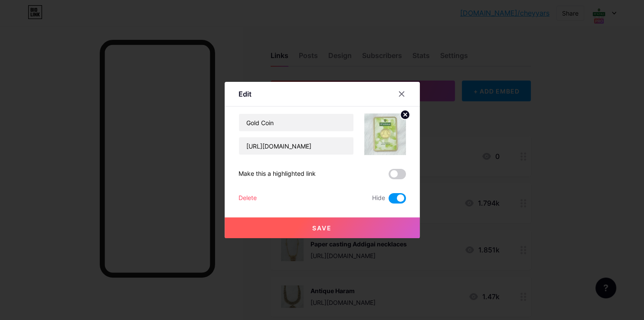 Image resolution: width=644 pixels, height=320 pixels. Describe the element at coordinates (385, 134) in the screenshot. I see `img: link_thumbnail` at that location.